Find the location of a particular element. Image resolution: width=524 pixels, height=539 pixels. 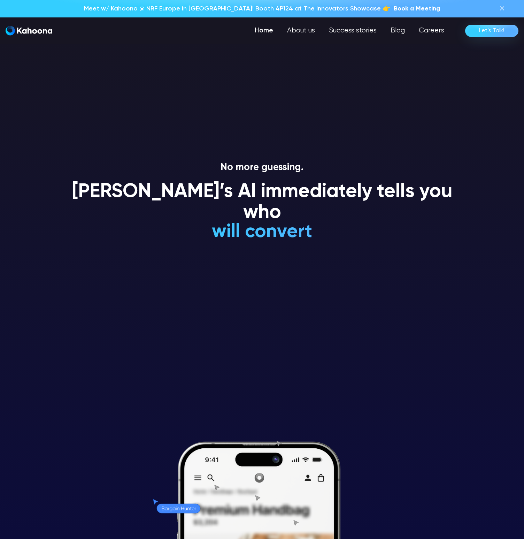

span: Book a Meeting is located at coordinates (417, 9).